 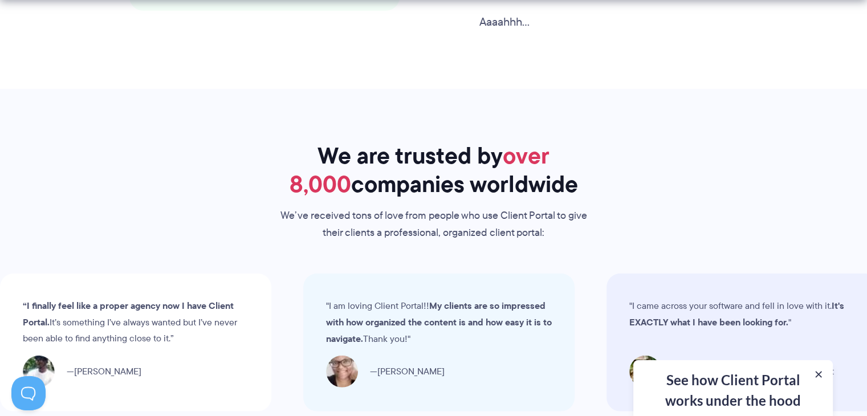 What do you see at coordinates (633, 372) in the screenshot?
I see `img: AB Lieberman, CEO of Clicks Talent` at bounding box center [633, 372].